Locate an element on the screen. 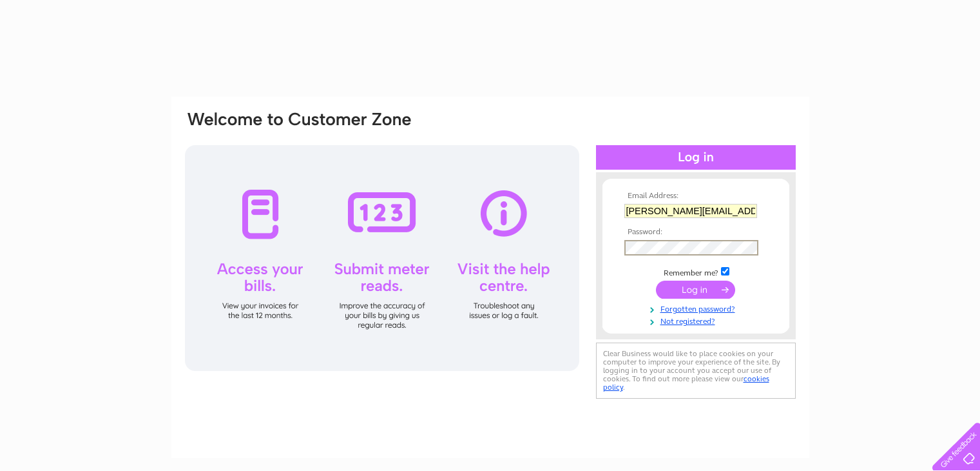  a: cookies policy is located at coordinates (686, 382).